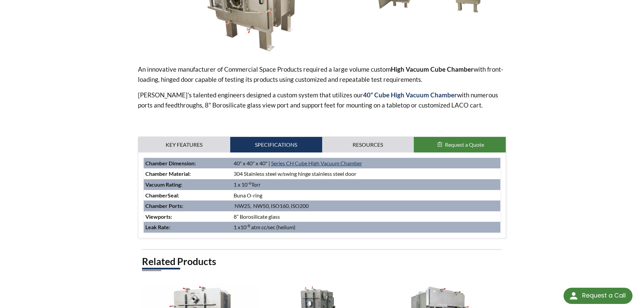 Image resolution: width=644 pixels, height=308 pixels. Describe the element at coordinates (366, 163) in the screenshot. I see `td: 40" x 40" x 40" |` at that location.